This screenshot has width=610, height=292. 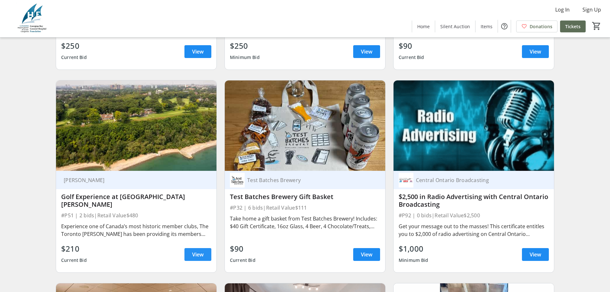 I want to click on span: Items, so click(x=486, y=26).